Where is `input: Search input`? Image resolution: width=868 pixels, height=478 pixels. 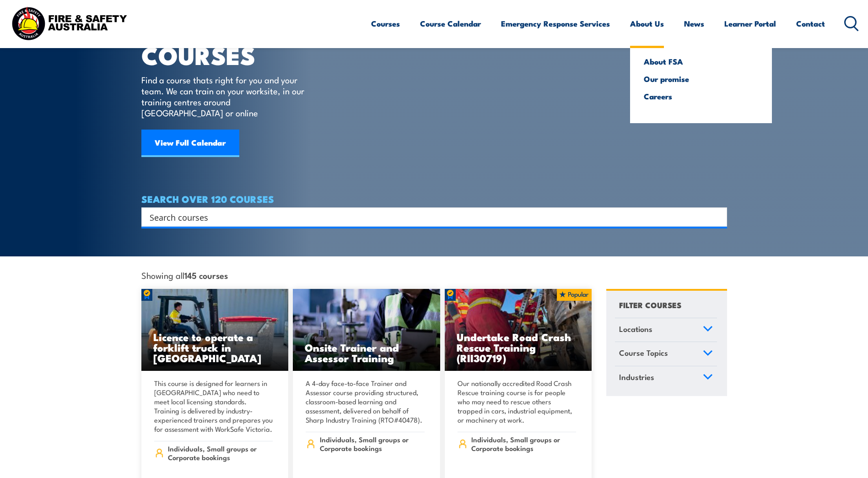
input: Search input is located at coordinates (428, 217).